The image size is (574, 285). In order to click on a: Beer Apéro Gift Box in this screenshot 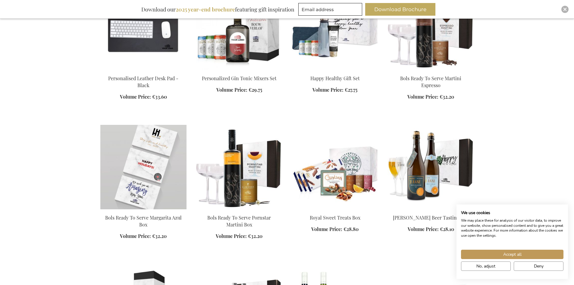, I will do `click(335, 70)`.